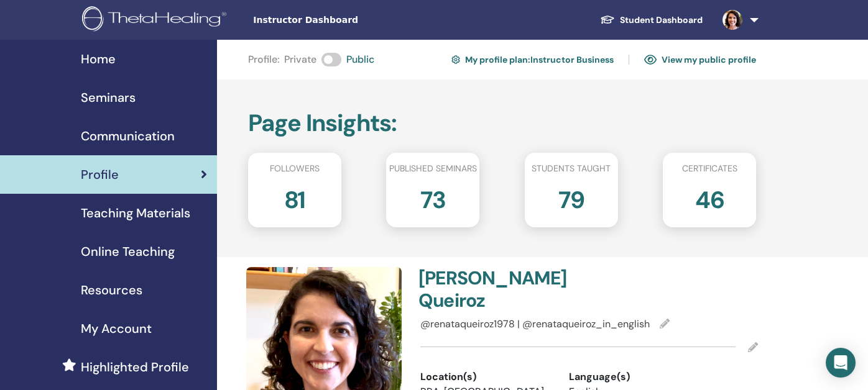 This screenshot has height=390, width=868. What do you see at coordinates (127, 136) in the screenshot?
I see `span: Communication` at bounding box center [127, 136].